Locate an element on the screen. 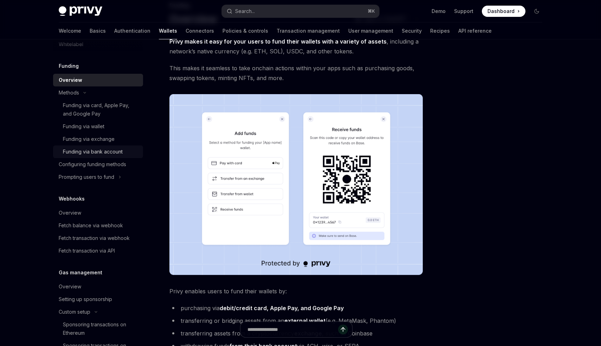 This screenshot has height=346, width=601. a: debit/credit card, Apple Pay, and Google Pay is located at coordinates (281, 308).